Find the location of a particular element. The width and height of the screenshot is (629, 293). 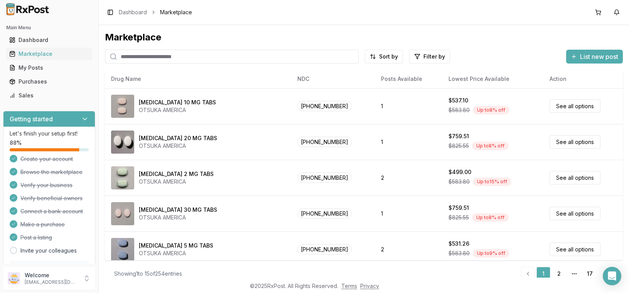

div: Up to 9 % off is located at coordinates (491, 254).